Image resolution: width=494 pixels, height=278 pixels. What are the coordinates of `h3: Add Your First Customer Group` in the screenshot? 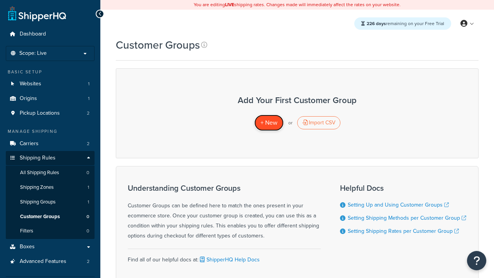 It's located at (297, 100).